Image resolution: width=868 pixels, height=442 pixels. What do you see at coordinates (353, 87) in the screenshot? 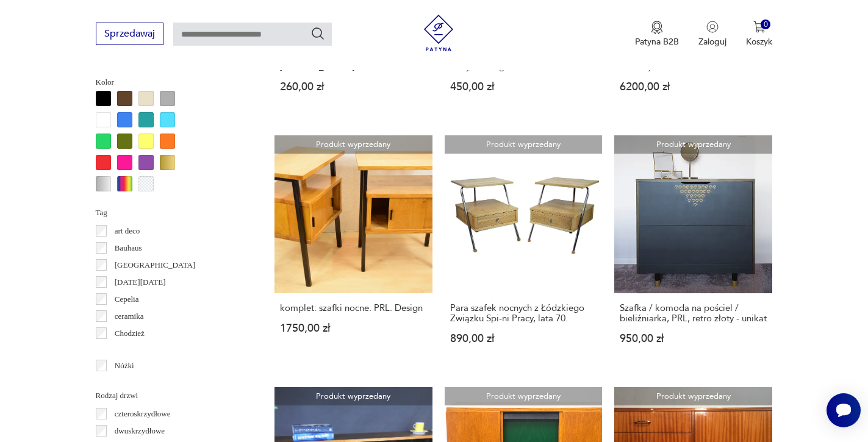
I see `p: 260,00 zł` at bounding box center [353, 87].